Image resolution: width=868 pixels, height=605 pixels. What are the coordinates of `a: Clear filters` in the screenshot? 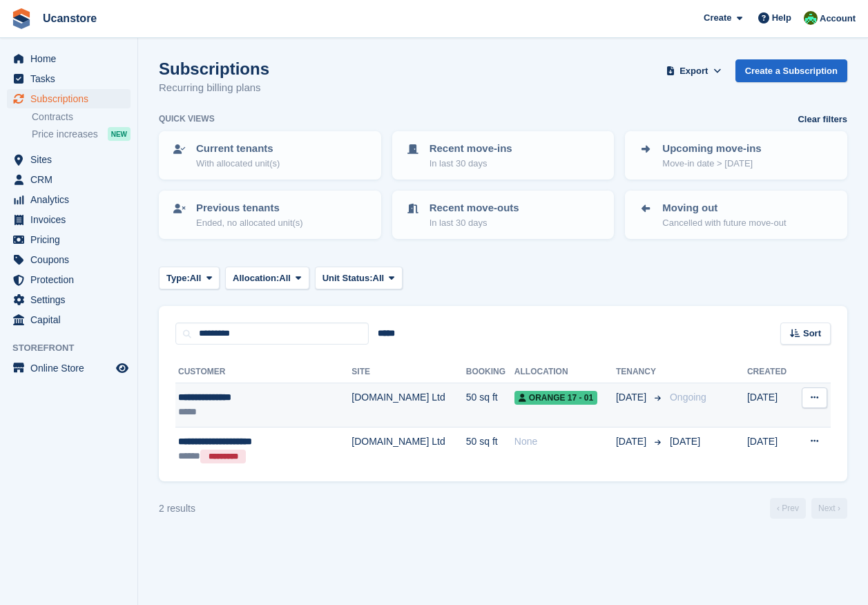 It's located at (823, 120).